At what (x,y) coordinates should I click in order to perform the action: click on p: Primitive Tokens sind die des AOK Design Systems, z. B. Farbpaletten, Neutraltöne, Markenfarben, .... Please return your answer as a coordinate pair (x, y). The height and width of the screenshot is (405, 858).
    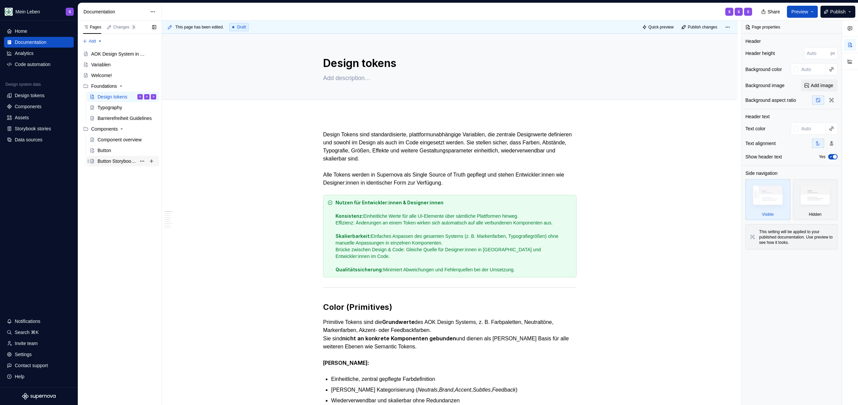
    Looking at the image, I should click on (450, 343).